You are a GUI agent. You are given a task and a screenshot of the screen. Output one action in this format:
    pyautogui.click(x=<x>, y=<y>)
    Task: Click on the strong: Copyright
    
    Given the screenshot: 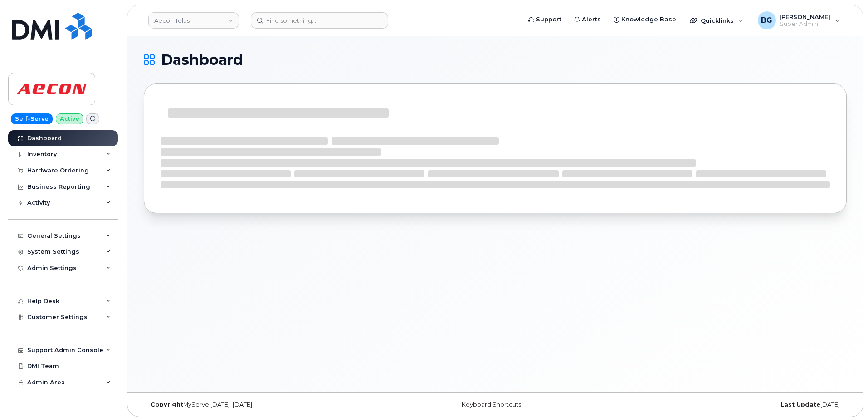 What is the action you would take?
    pyautogui.click(x=167, y=404)
    